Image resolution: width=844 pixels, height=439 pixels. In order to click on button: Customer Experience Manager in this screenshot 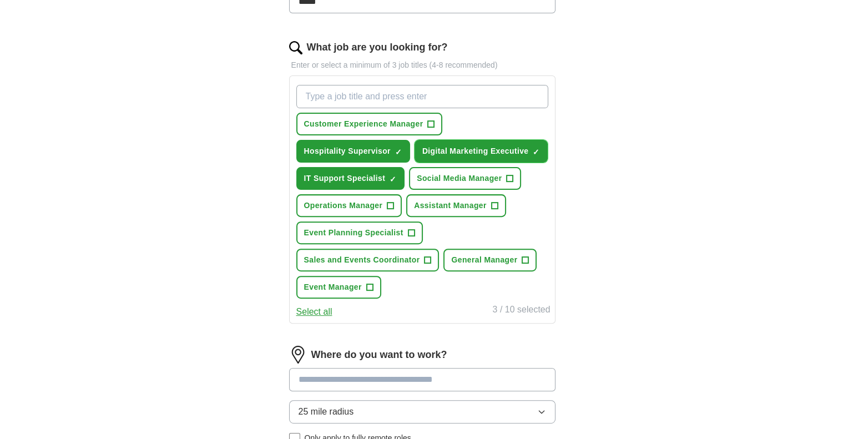, I will do `click(370, 124)`.